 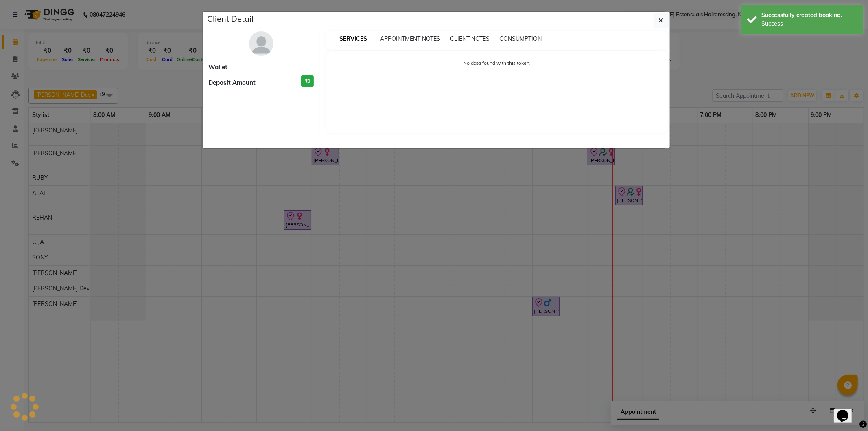 What do you see at coordinates (809, 24) in the screenshot?
I see `div: Success` at bounding box center [809, 24].